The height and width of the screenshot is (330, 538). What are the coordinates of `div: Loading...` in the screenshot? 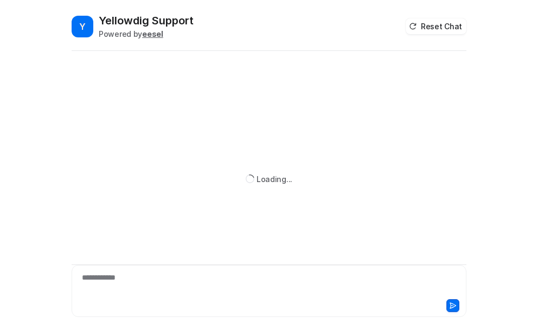 It's located at (274, 179).